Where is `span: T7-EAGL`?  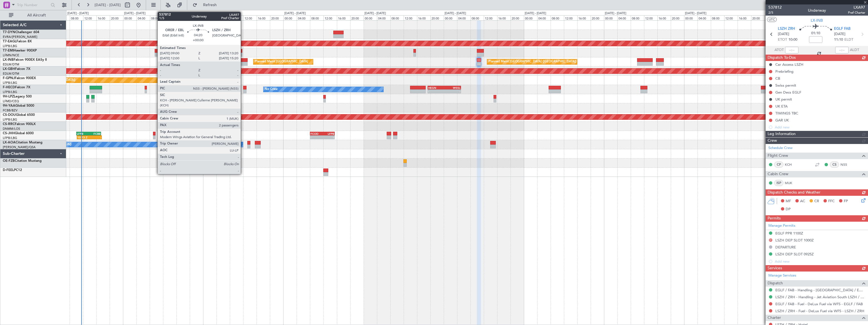
span: T7-EAGL is located at coordinates (9, 41).